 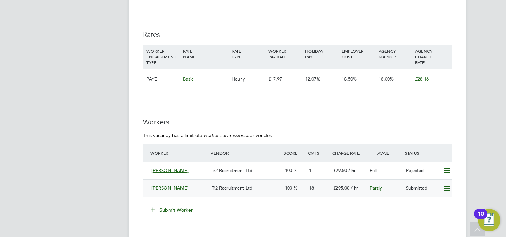 I want to click on button: Open Resource Center, 10 new notifications, so click(x=490, y=220).